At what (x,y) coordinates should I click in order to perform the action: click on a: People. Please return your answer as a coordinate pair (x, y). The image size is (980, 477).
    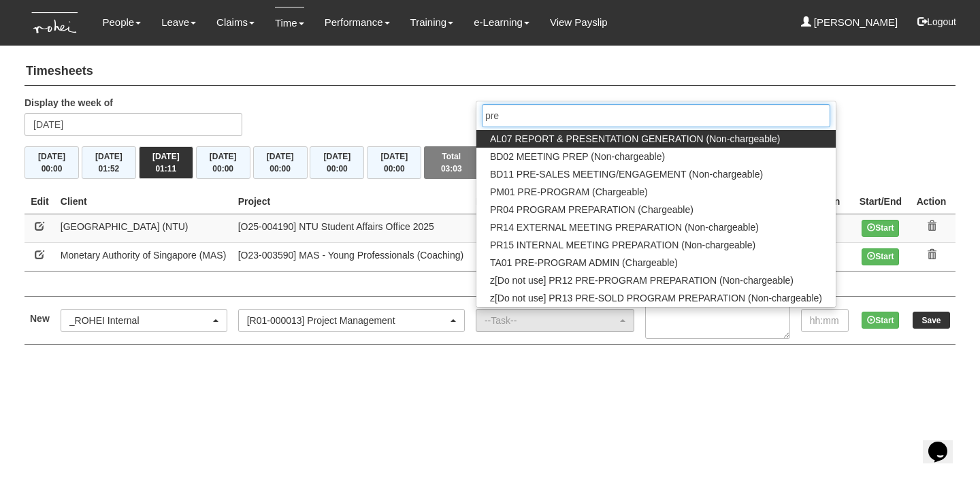
    Looking at the image, I should click on (121, 23).